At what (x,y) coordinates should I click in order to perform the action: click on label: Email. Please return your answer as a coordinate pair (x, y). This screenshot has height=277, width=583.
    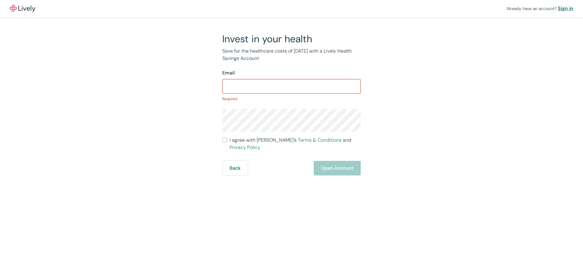
    Looking at the image, I should click on (228, 73).